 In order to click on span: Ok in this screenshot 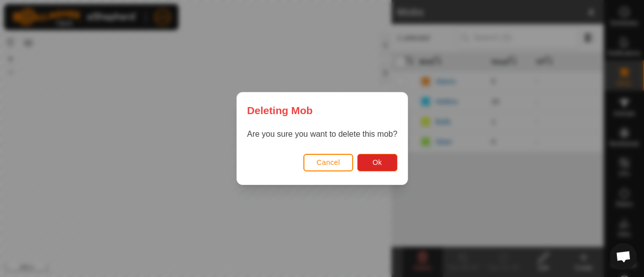, I will do `click(377, 162)`.